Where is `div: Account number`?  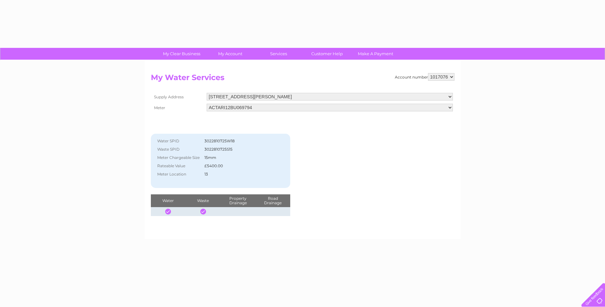
div: Account number is located at coordinates (425, 77).